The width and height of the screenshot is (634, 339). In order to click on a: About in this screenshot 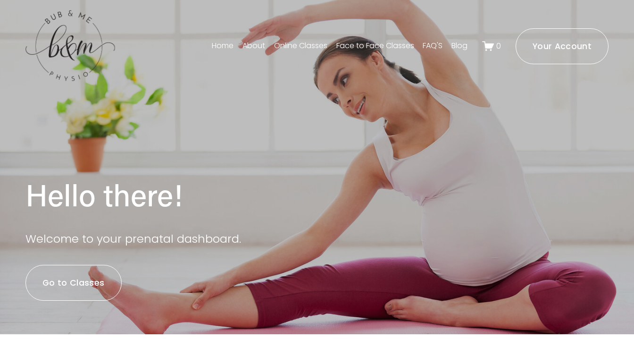, I will do `click(254, 46)`.